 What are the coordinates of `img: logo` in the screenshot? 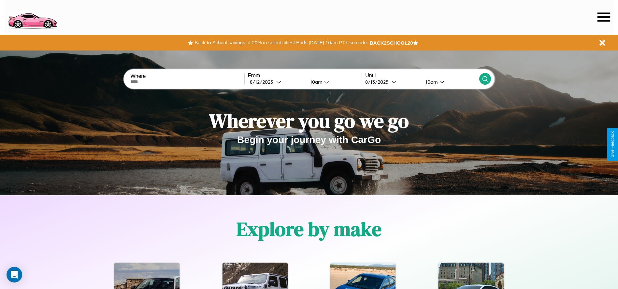 It's located at (32, 17).